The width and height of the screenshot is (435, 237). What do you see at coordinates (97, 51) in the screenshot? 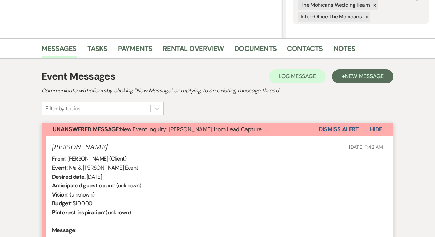
I see `a: Tasks` at bounding box center [97, 51].